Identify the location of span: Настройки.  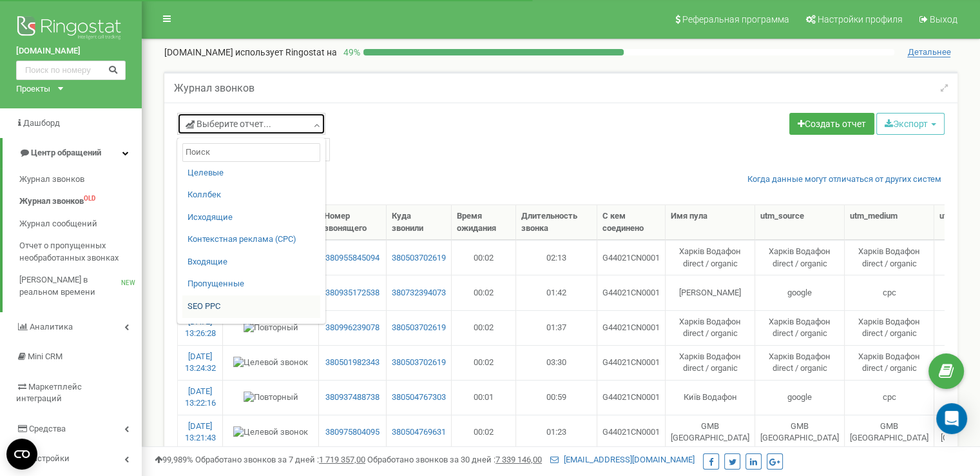
(48, 458).